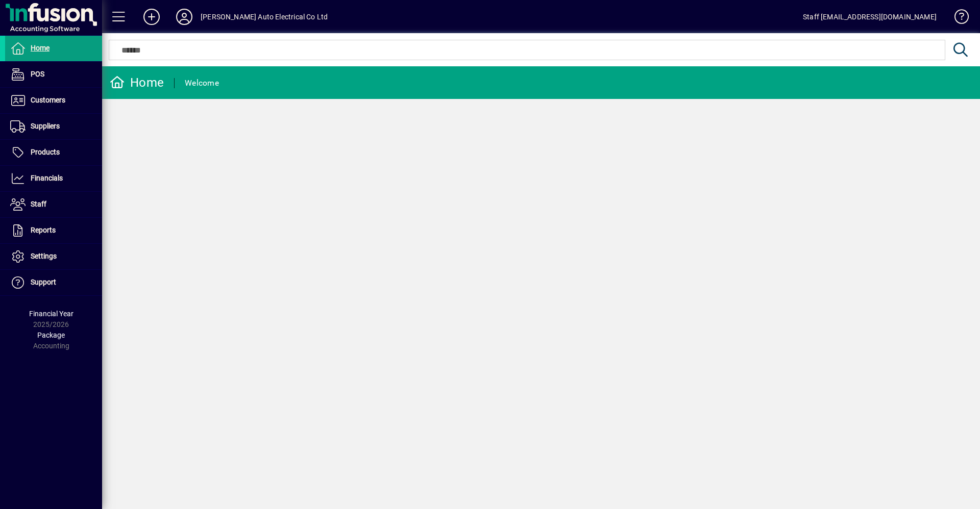 Image resolution: width=980 pixels, height=509 pixels. I want to click on a: Settings, so click(53, 257).